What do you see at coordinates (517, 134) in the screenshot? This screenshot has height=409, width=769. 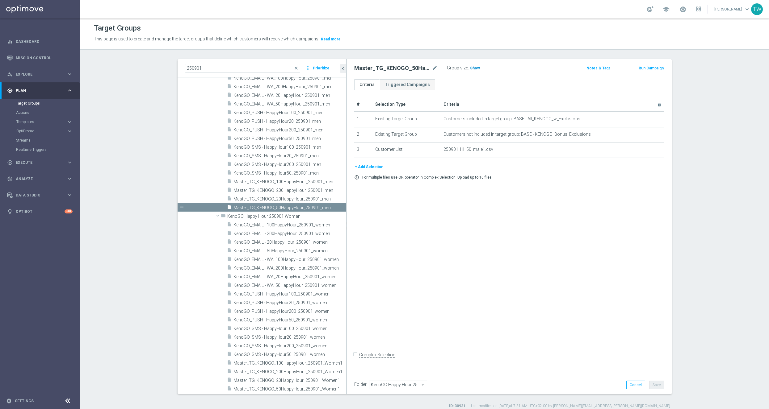 I see `span: Customers not included in target group: BASE - KENOGO_Bonus_Exclusions` at bounding box center [517, 134].